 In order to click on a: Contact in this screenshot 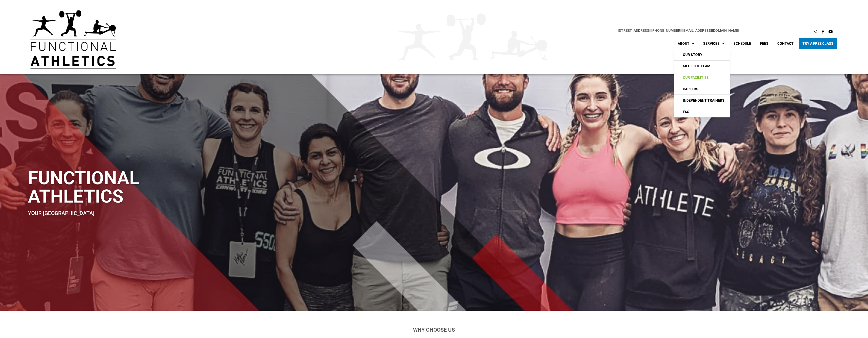, I will do `click(785, 44)`.